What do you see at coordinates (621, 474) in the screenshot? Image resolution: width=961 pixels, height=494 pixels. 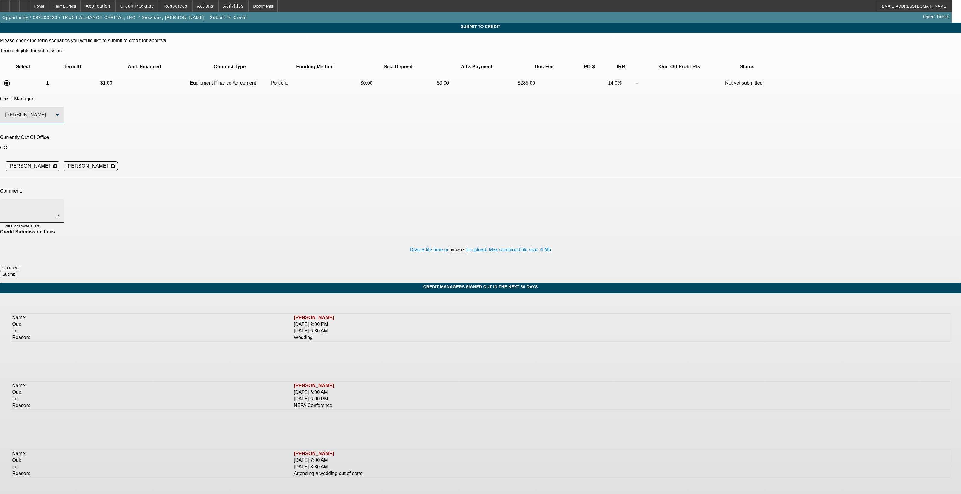 I see `td: Attending a wedding out of state` at bounding box center [621, 474].